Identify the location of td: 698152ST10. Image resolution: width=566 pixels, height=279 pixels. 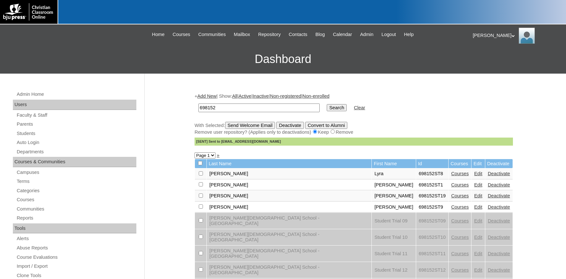
(432, 237).